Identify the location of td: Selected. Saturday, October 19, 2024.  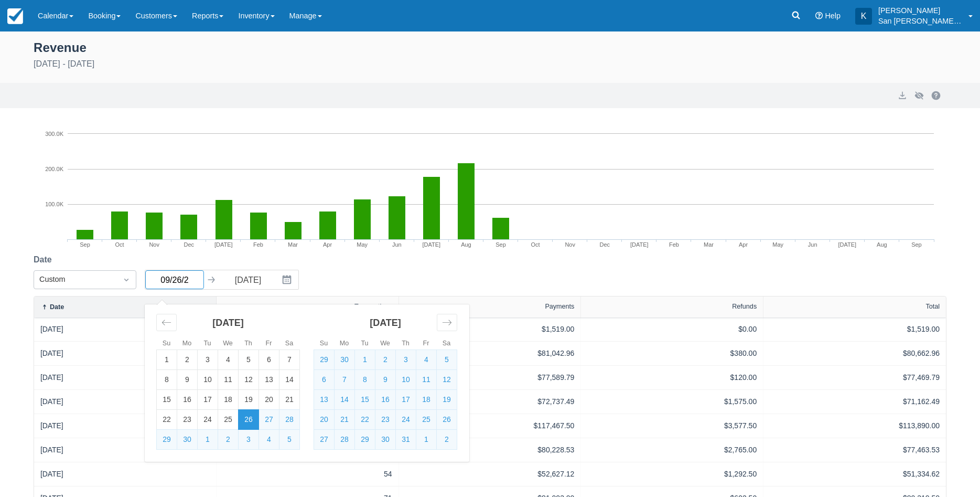
(446, 400).